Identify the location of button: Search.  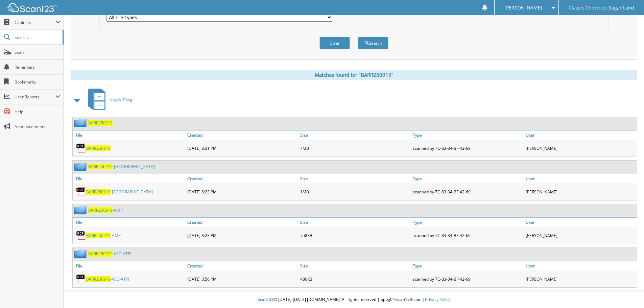
(373, 43).